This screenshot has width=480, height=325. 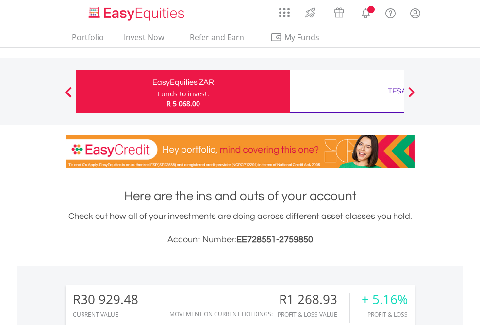 What do you see at coordinates (284, 10) in the screenshot?
I see `a: AppsGrid` at bounding box center [284, 10].